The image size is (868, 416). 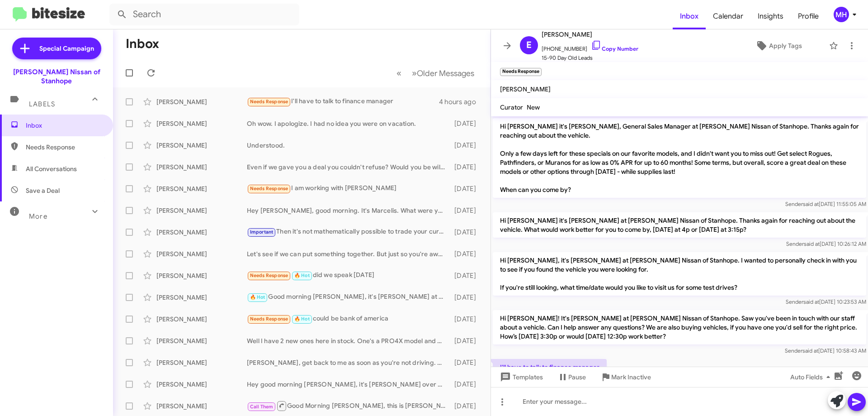 What do you see at coordinates (436, 73) in the screenshot?
I see `nav: Page navigation example` at bounding box center [436, 73].